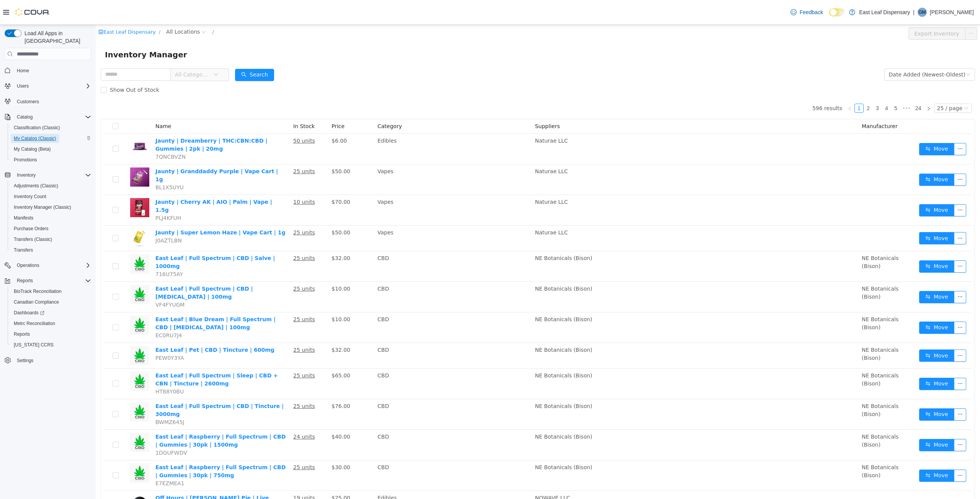 The image size is (980, 499). Describe the element at coordinates (53, 266) in the screenshot. I see `span: Operations` at that location.